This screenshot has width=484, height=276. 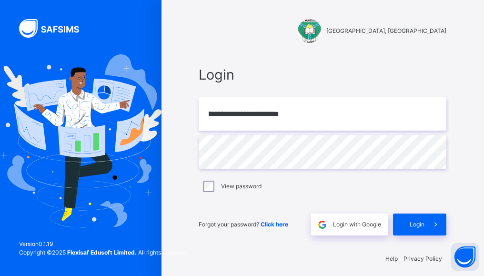 I want to click on span: Click here, so click(x=274, y=224).